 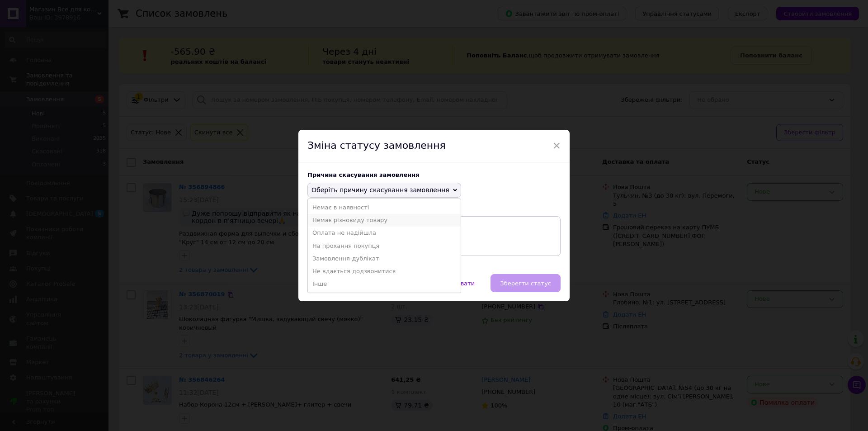 I want to click on li: На прохання покупця, so click(x=384, y=246).